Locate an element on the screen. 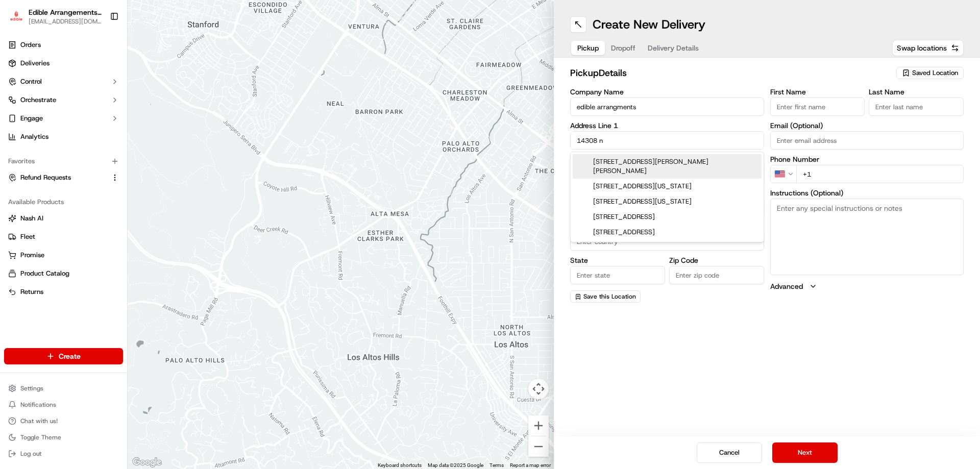 The image size is (980, 469). span: Returns is located at coordinates (32, 291).